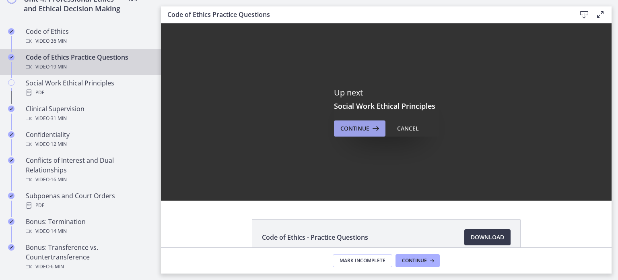 The height and width of the screenshot is (280, 618). What do you see at coordinates (363, 260) in the screenshot?
I see `button: Mark Incomplete` at bounding box center [363, 260].